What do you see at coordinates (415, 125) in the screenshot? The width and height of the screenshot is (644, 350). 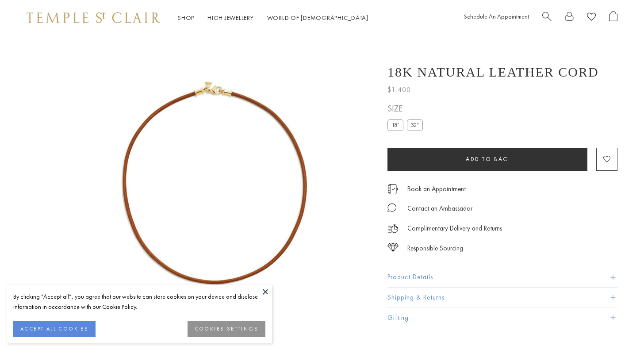 I see `label: 32"` at bounding box center [415, 125].